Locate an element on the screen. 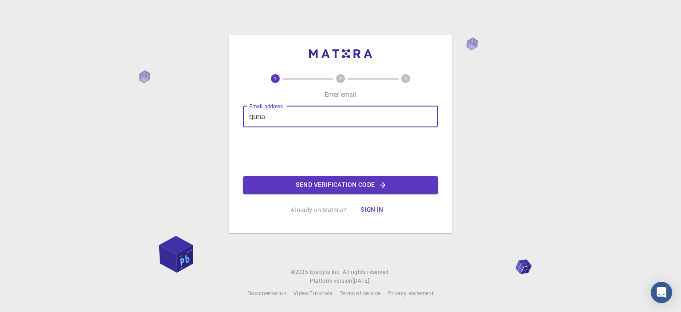 The image size is (681, 312). a: Terms of service is located at coordinates (360, 293).